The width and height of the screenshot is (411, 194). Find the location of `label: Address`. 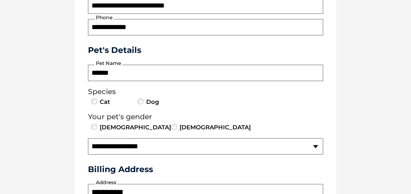

label: Address is located at coordinates (106, 183).